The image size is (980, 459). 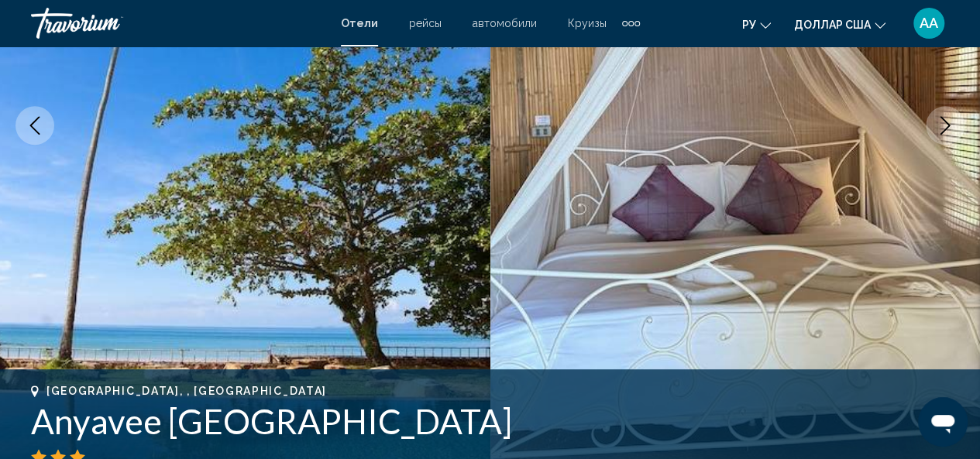 What do you see at coordinates (840, 24) in the screenshot?
I see `button: Изменить валюту` at bounding box center [840, 24].